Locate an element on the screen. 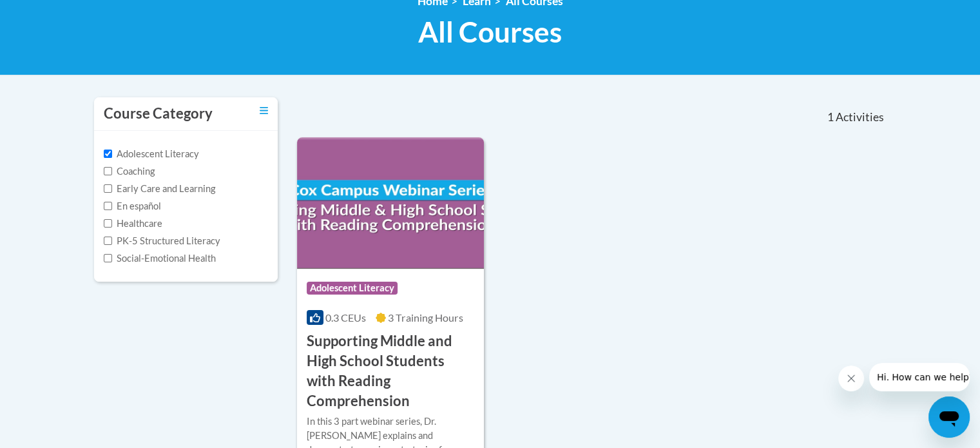  span: 0.3 CEUs is located at coordinates (345, 317).